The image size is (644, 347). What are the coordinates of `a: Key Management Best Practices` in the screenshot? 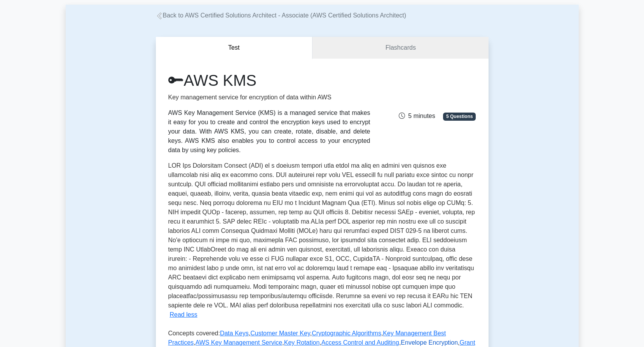 It's located at (307, 338).